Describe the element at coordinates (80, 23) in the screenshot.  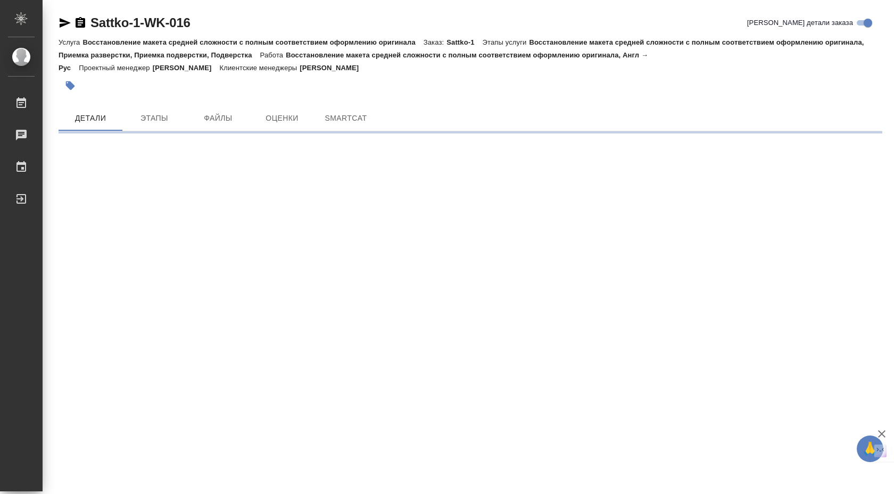
I see `button: Скопировать ссылку` at that location.